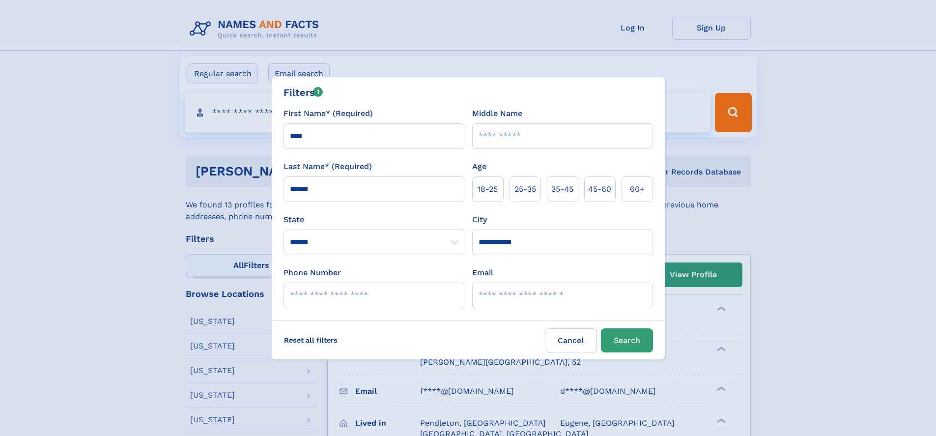 This screenshot has width=936, height=436. Describe the element at coordinates (480, 220) in the screenshot. I see `label: City` at that location.